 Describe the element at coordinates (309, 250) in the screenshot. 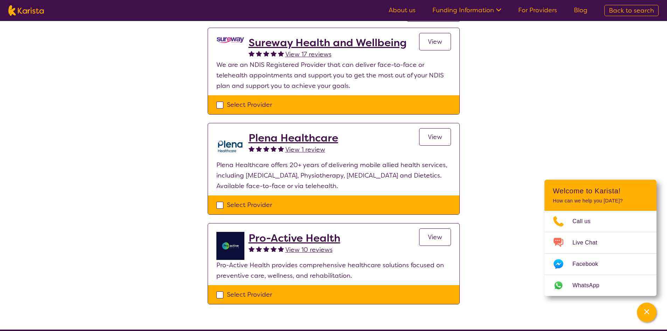

I see `a: View 10 reviews` at that location.